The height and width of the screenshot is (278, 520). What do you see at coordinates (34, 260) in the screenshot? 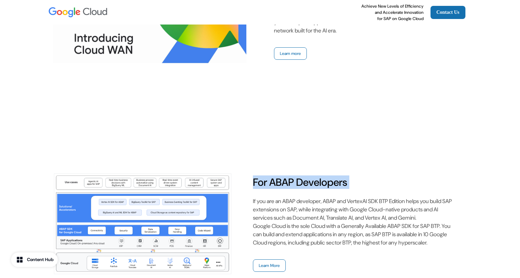
I see `button: Content Hub` at bounding box center [34, 260].